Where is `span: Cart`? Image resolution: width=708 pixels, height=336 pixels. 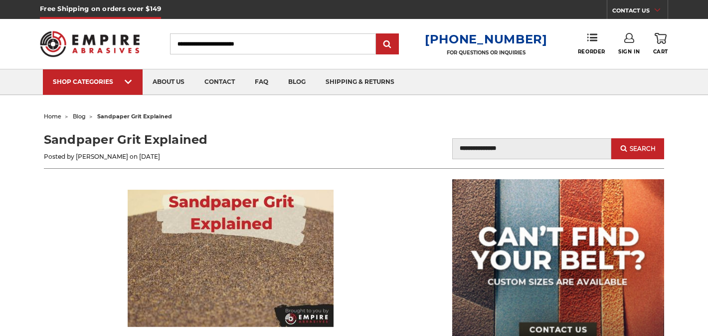
span: Cart is located at coordinates (661, 51).